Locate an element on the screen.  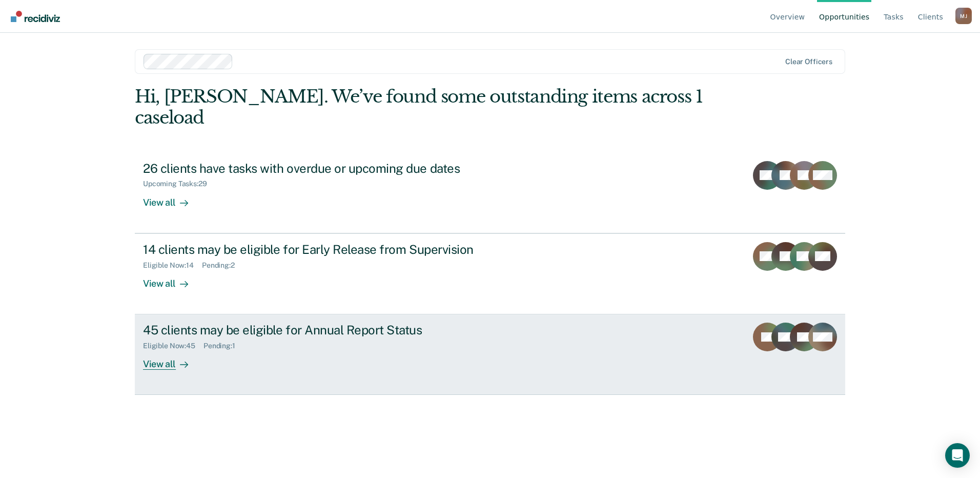
div: M J is located at coordinates (963, 16).